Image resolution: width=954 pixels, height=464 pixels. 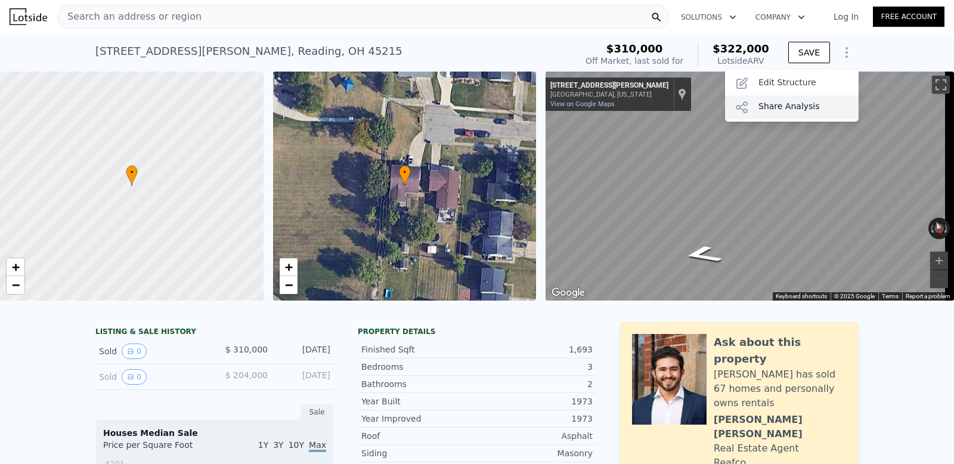 I want to click on div: Asphalt, so click(x=535, y=436).